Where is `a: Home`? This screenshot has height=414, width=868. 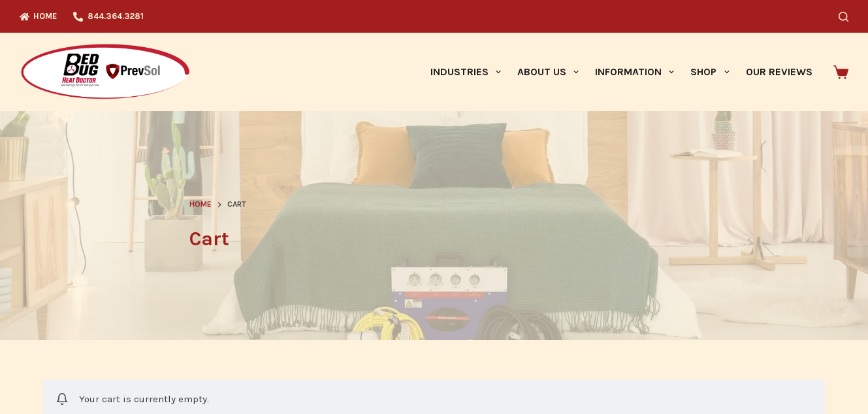
a: Home is located at coordinates (201, 205).